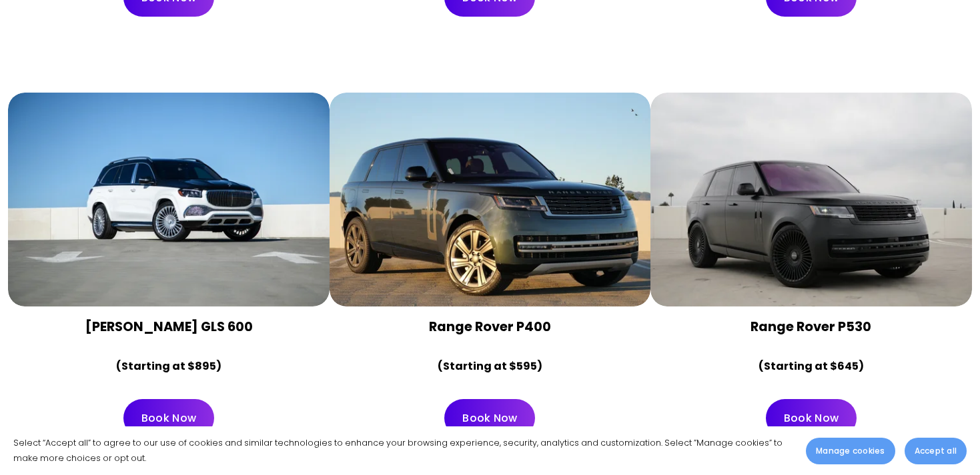 Image resolution: width=980 pixels, height=475 pixels. What do you see at coordinates (850, 452) in the screenshot?
I see `span: Manage cookies` at bounding box center [850, 452].